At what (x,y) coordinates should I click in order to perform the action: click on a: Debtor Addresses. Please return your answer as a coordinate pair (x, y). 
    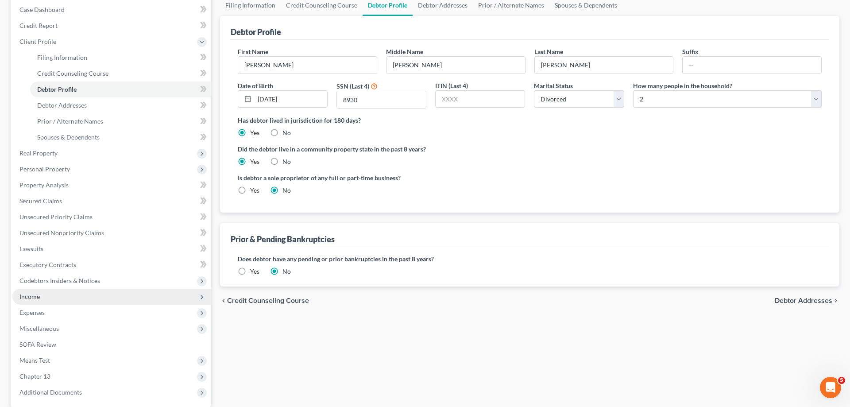
    Looking at the image, I should click on (120, 105).